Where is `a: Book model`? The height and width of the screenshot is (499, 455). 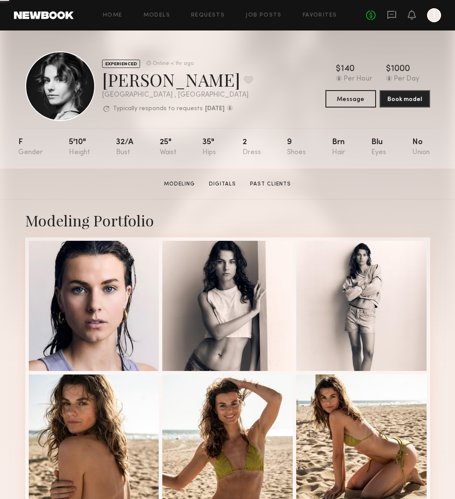
a: Book model is located at coordinates (404, 99).